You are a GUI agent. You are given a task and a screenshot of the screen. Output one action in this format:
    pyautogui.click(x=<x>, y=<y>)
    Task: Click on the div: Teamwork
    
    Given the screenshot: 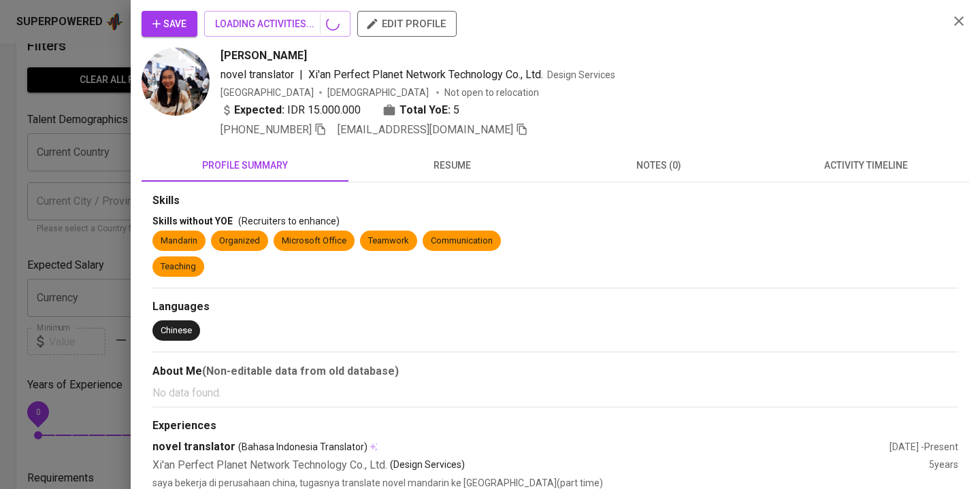 What is the action you would take?
    pyautogui.click(x=389, y=241)
    